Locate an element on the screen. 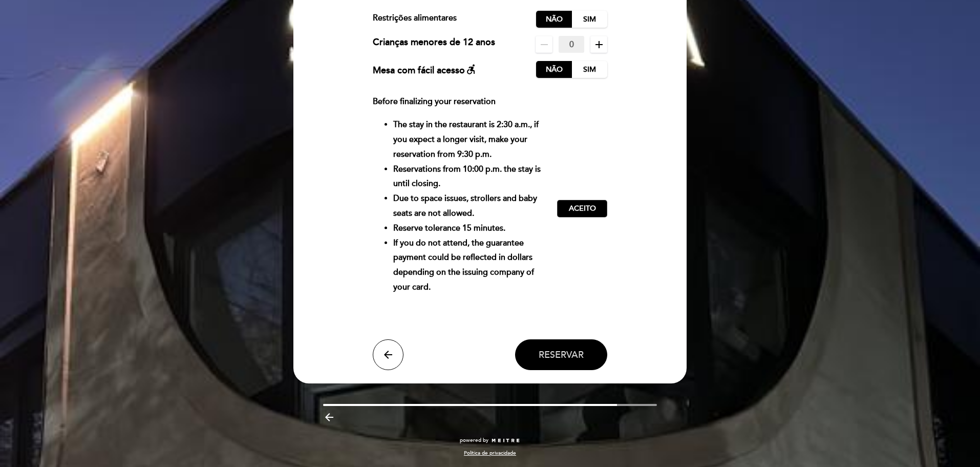 Image resolution: width=980 pixels, height=467 pixels. button: Aceito is located at coordinates (582, 208).